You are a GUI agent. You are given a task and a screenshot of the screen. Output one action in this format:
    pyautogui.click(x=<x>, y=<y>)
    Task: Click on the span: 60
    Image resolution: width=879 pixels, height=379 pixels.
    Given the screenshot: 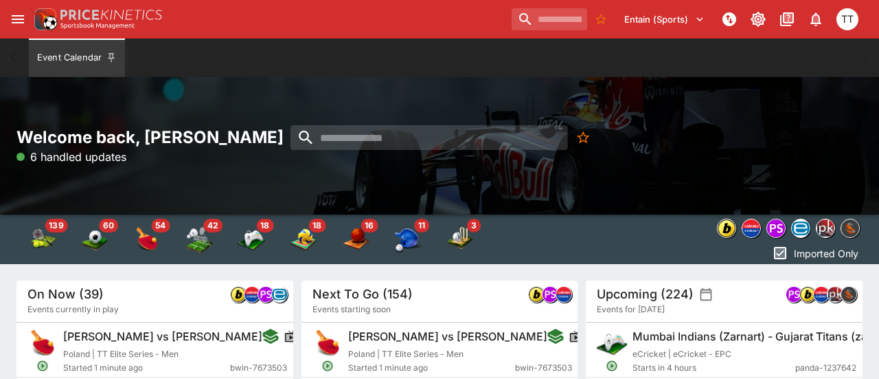 What is the action you would take?
    pyautogui.click(x=109, y=225)
    